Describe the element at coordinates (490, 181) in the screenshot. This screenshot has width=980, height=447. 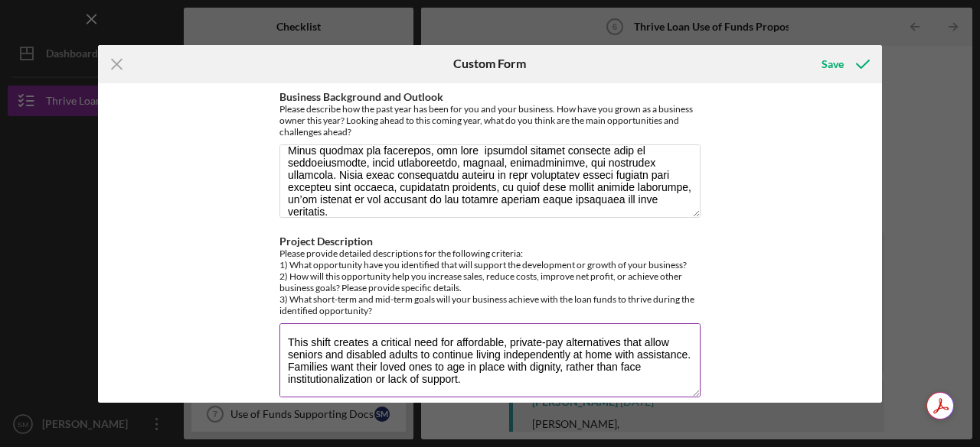
I see `textarea: Lorem ipsum dolor si ametcon adipiscingeli se d Eiusmodte Incidid Utlaboree, D magnaal e adminim ...` at that location.